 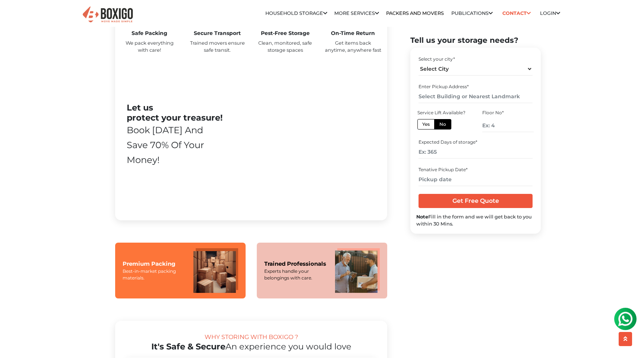 I want to click on div: Fill in the form and we will get back to you within 30 Mins., so click(x=476, y=220).